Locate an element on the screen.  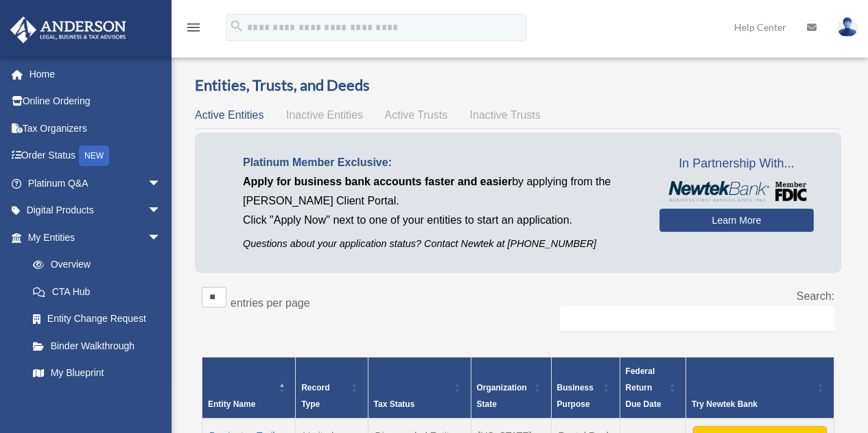
span: Active Entities is located at coordinates (229, 115).